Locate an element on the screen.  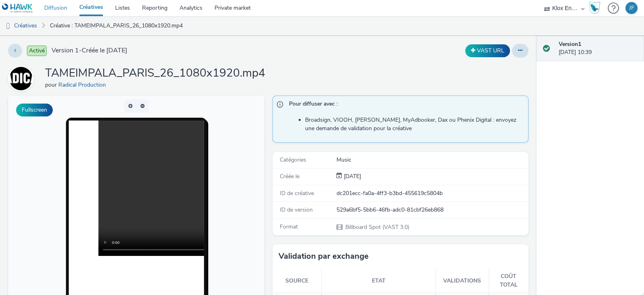
button: VAST URL is located at coordinates (487, 51).